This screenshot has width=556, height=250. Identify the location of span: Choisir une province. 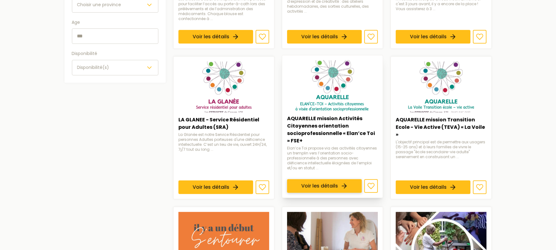
(99, 5).